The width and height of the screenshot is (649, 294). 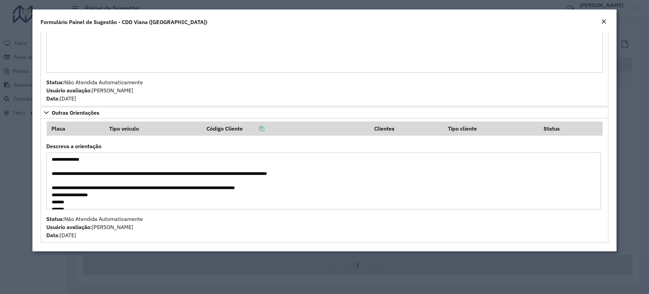 What do you see at coordinates (604, 22) in the screenshot?
I see `button: Close` at bounding box center [604, 22].